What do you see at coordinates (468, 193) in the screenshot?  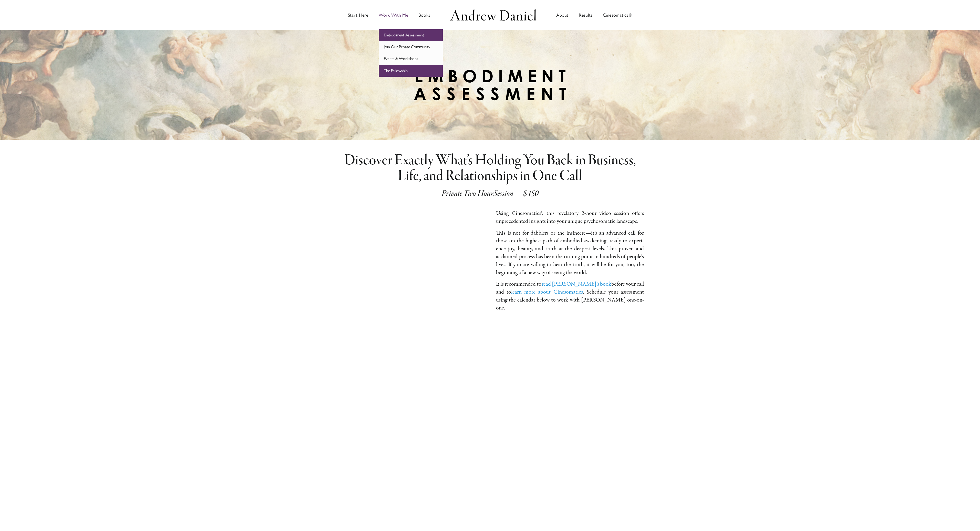 I see `em: Private Two-Hour` at bounding box center [468, 193].